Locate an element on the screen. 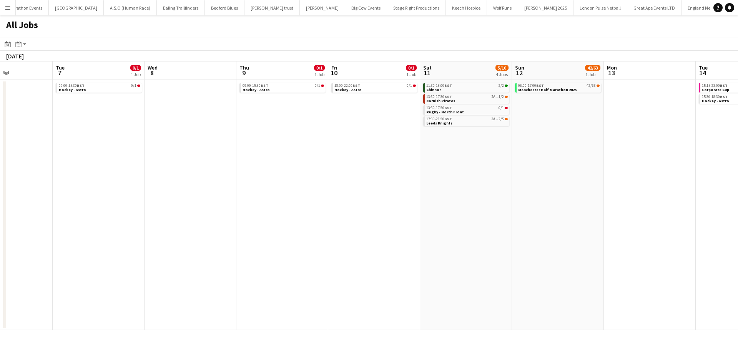 This screenshot has width=738, height=350. button: Bedford Blues is located at coordinates (225, 8).